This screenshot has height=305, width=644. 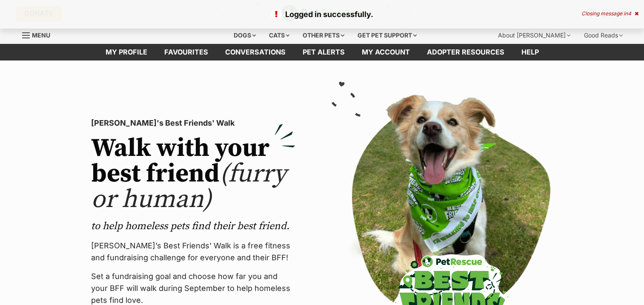 What do you see at coordinates (603, 35) in the screenshot?
I see `div: Good Reads` at bounding box center [603, 35].